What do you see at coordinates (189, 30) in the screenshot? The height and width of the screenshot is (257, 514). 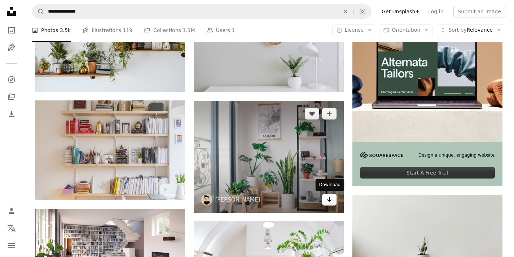 I see `span: 1.3M` at bounding box center [189, 30].